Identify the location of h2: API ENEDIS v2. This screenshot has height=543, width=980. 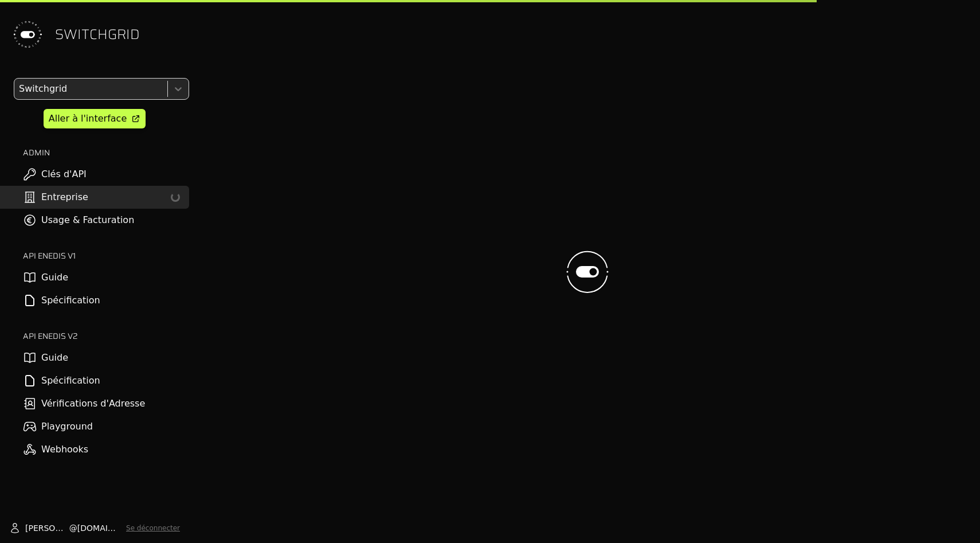
(106, 336).